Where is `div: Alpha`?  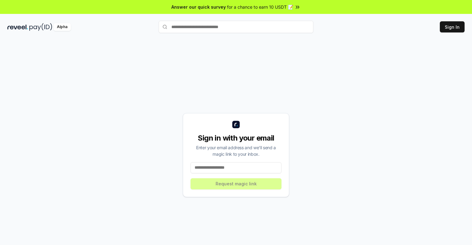 div: Alpha is located at coordinates (62, 27).